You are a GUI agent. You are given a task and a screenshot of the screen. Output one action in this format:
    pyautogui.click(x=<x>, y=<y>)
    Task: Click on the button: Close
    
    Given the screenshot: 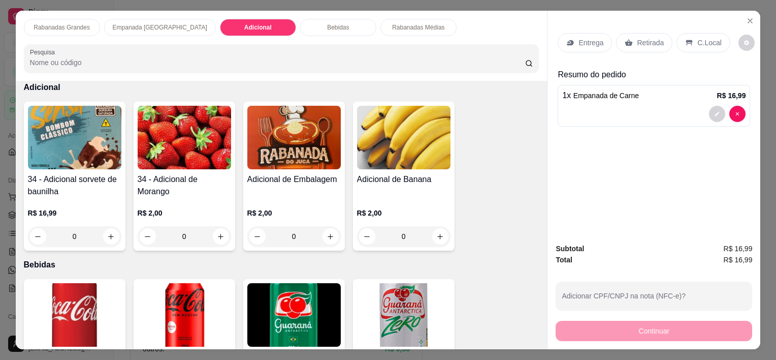 What is the action you would take?
    pyautogui.click(x=750, y=21)
    